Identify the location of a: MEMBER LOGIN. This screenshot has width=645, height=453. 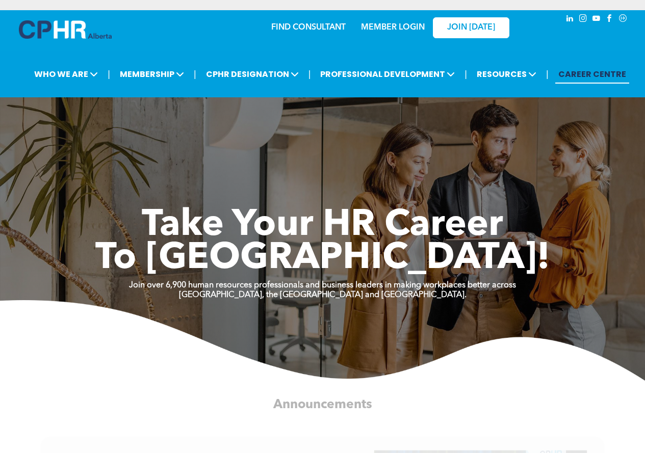
(393, 28).